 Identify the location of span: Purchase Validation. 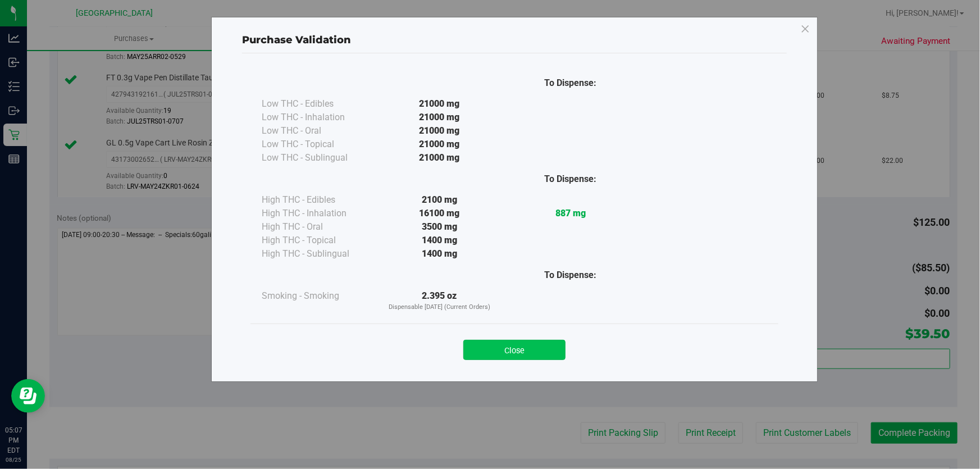
(297, 40).